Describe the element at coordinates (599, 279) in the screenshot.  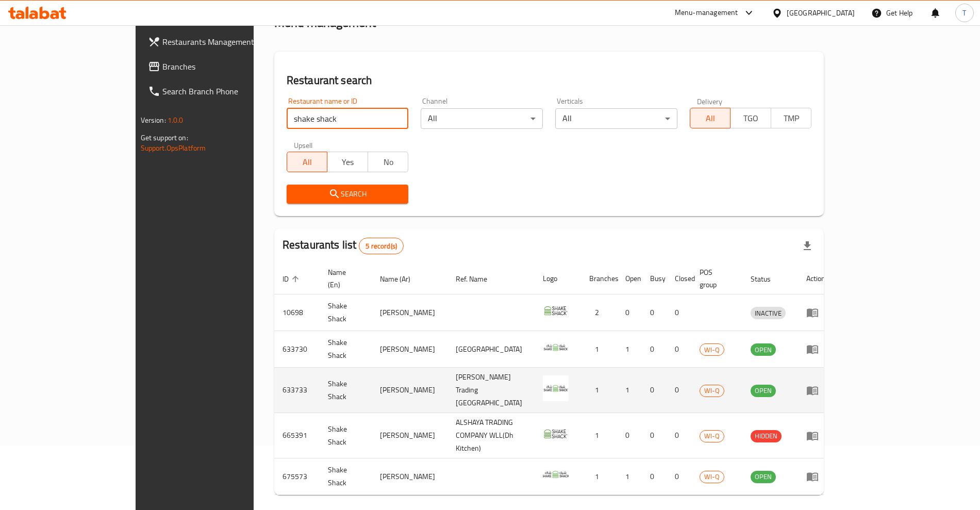
I see `th: Branches` at that location.